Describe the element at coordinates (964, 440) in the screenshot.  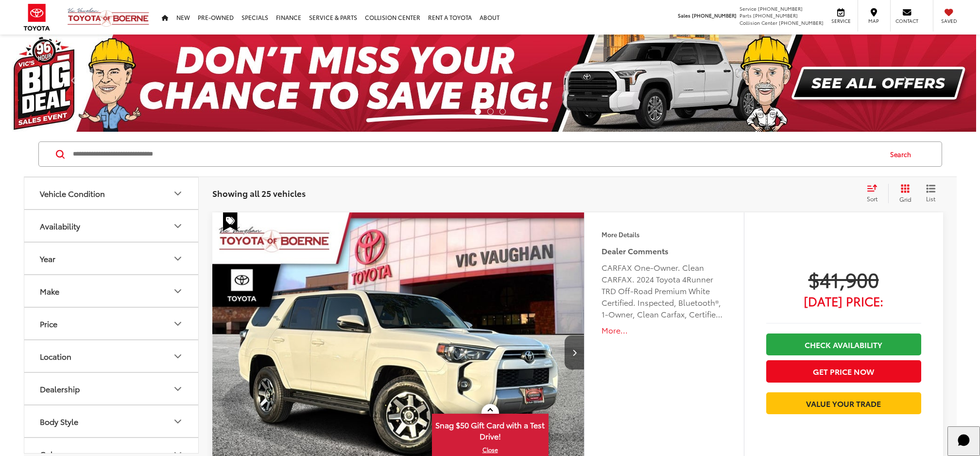
I see `svg: Start Chat` at that location.